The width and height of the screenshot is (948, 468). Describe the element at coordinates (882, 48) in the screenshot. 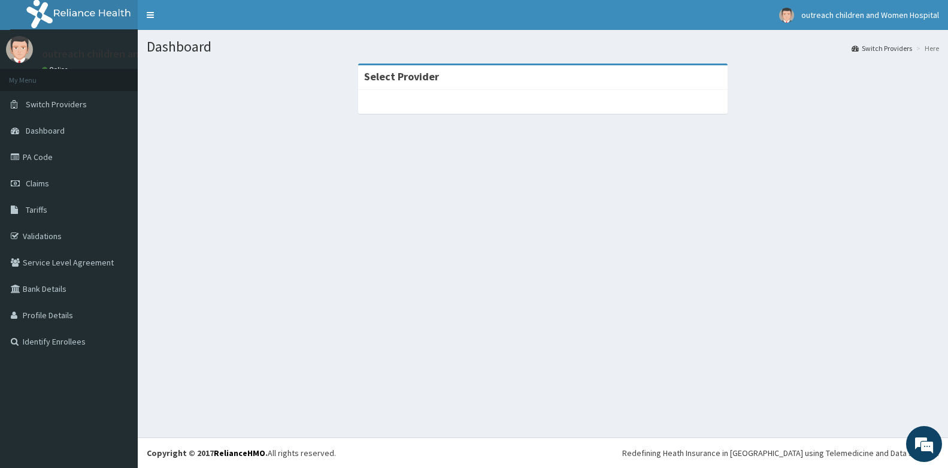

I see `a: Switch Providers` at that location.